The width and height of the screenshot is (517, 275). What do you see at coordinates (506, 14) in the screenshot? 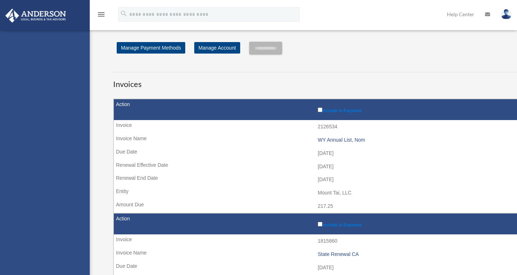
I see `img: User Pic` at bounding box center [506, 14].